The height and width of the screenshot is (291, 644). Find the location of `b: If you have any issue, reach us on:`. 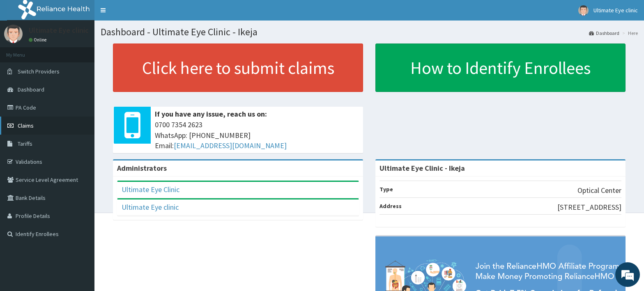

b: If you have any issue, reach us on: is located at coordinates (211, 114).